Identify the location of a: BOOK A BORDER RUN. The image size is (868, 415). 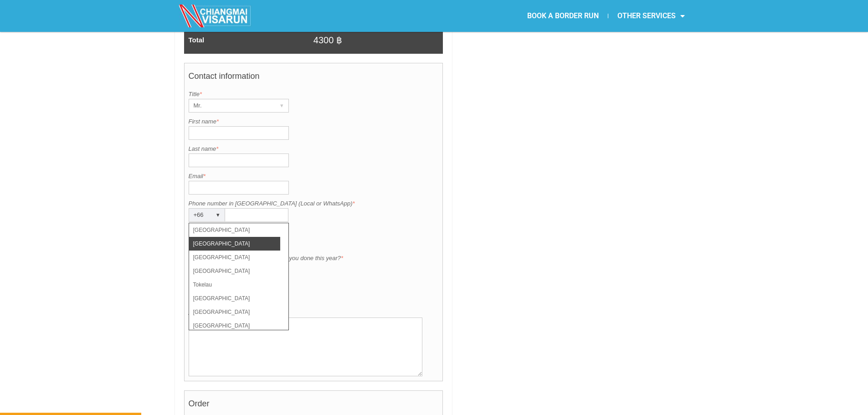
(563, 16).